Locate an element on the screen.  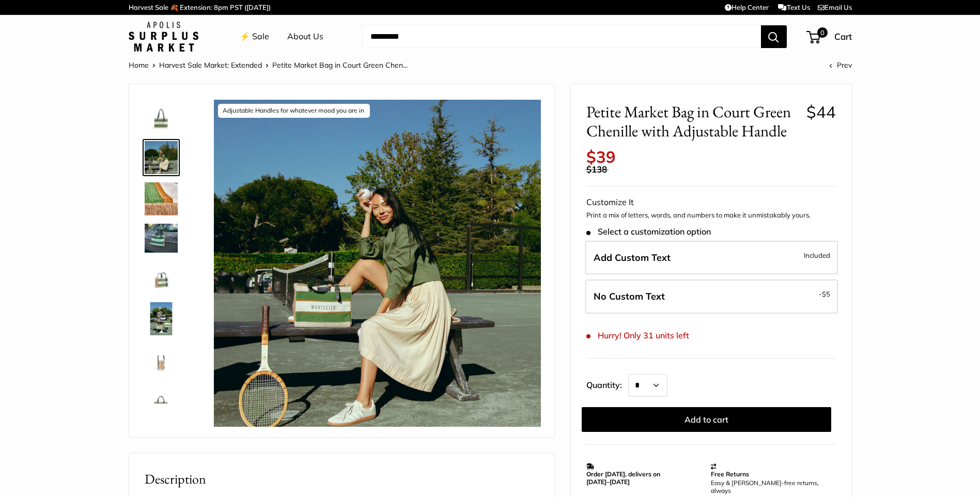
a: description_A close up of our first Chenille Jute Market Bag is located at coordinates (161, 199).